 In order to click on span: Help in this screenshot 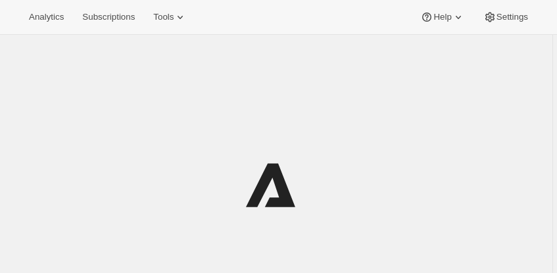, I will do `click(442, 17)`.